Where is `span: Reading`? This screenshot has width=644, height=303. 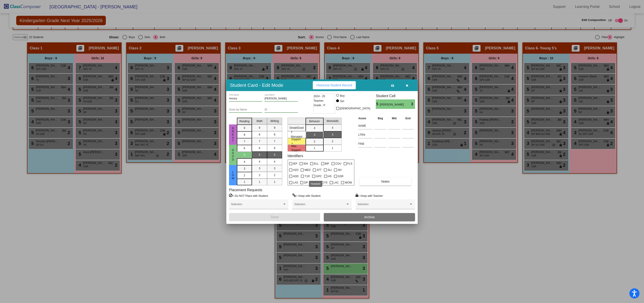
span: Reading is located at coordinates (244, 121).